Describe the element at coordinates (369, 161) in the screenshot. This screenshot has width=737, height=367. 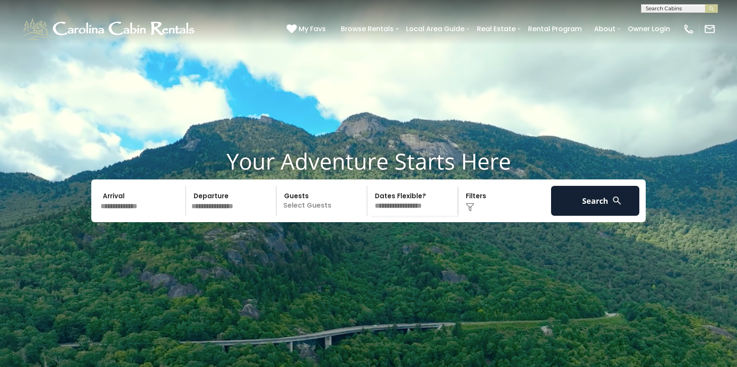
I see `h1: Your Adventure Starts Here` at that location.